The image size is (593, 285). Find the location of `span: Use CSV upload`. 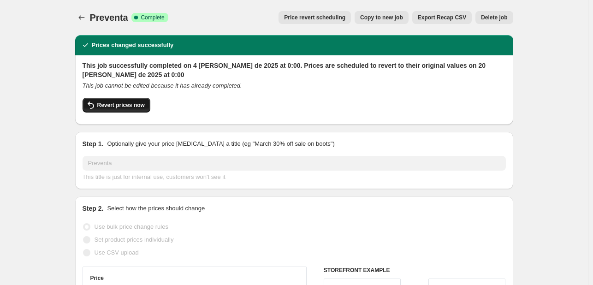

span: Use CSV upload is located at coordinates (117, 252).